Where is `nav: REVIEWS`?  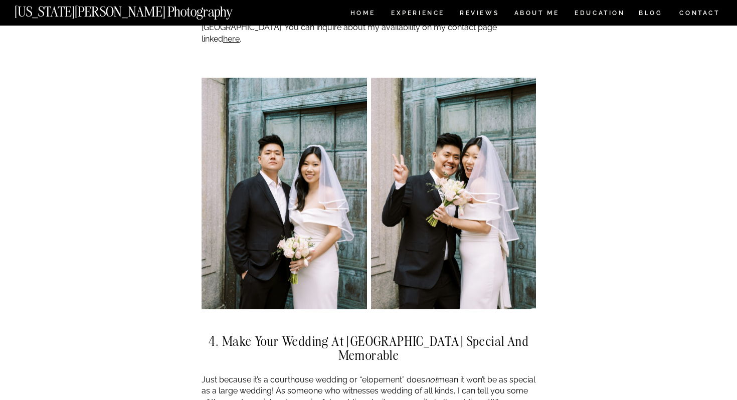 nav: REVIEWS is located at coordinates (479, 14).